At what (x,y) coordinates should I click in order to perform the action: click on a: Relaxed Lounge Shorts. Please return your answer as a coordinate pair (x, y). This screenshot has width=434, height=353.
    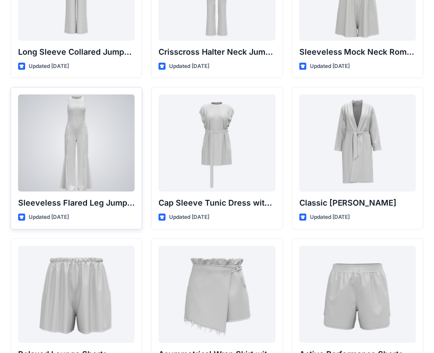
    Looking at the image, I should click on (76, 294).